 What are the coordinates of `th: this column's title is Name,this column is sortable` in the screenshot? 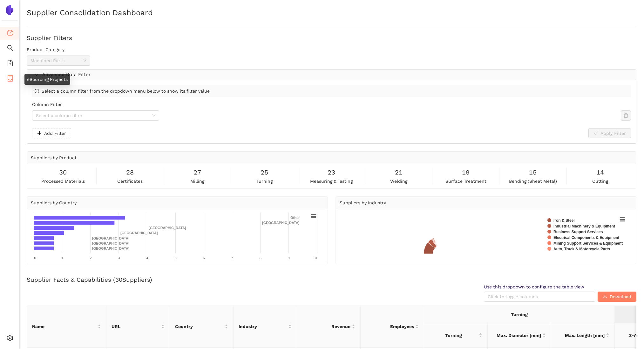 It's located at (66, 327).